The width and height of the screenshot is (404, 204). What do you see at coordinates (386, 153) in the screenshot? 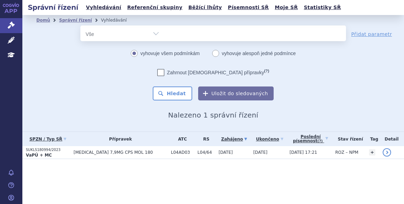
I see `a: detail` at bounding box center [386, 153].